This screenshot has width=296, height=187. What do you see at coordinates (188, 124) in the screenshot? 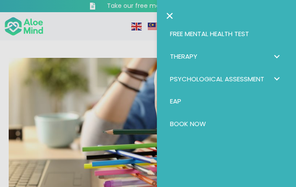
I see `span: Book Now` at bounding box center [188, 124].